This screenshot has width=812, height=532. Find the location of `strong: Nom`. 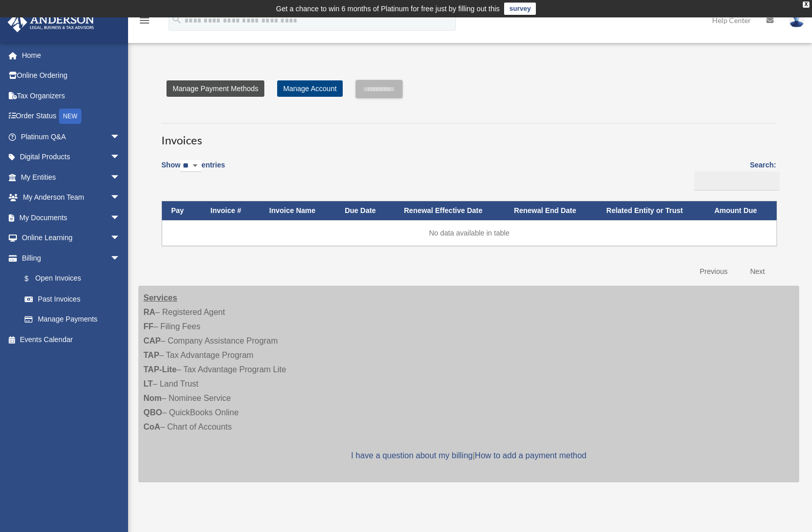

strong: Nom is located at coordinates (153, 398).